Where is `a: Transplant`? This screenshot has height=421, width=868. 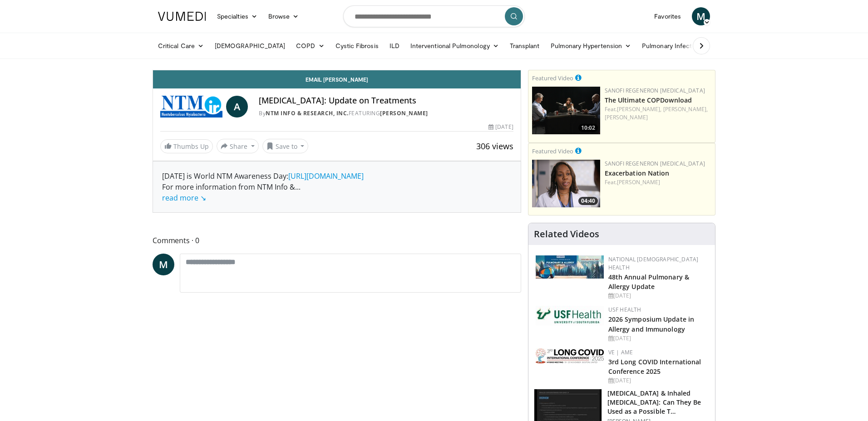
a: Transplant is located at coordinates (525, 46).